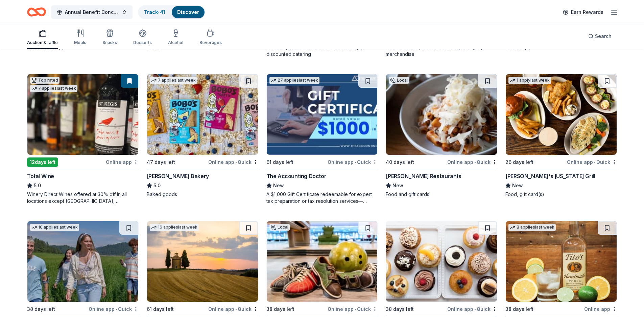 The image size is (644, 320). Describe the element at coordinates (42, 37) in the screenshot. I see `button: Auction & raffle` at that location.